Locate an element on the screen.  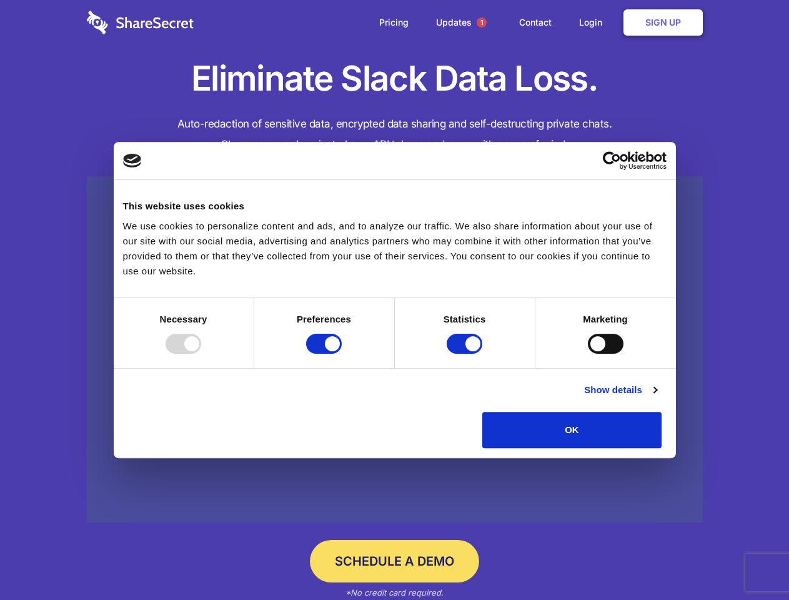
em: *No credit card required. is located at coordinates (394, 592).